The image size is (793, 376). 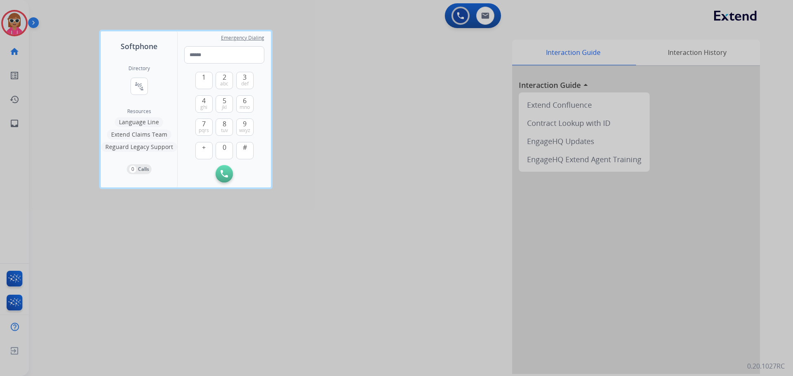 I want to click on span: 9, so click(x=245, y=124).